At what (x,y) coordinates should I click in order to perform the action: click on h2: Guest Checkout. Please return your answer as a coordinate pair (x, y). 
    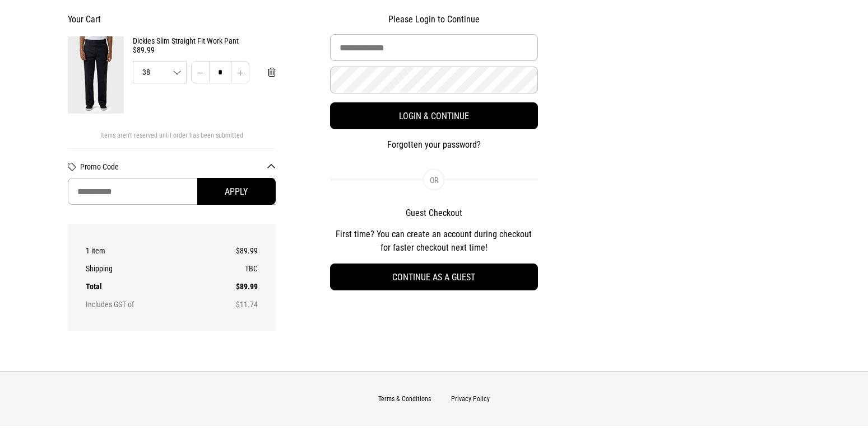
    Looking at the image, I should click on (433, 213).